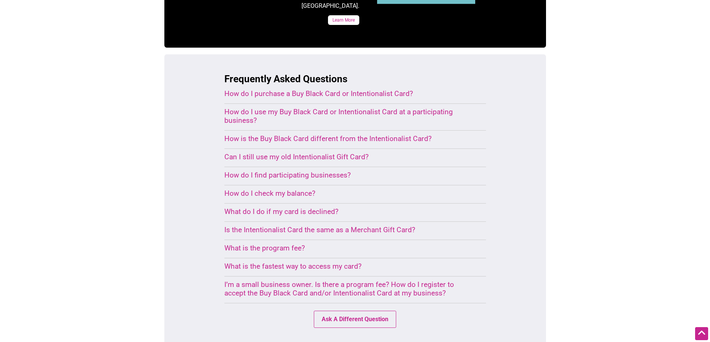 This screenshot has height=342, width=710. I want to click on details: The program fee allows Intentionalist to cover the administrative costs of the Intentionalist Car..., so click(346, 249).